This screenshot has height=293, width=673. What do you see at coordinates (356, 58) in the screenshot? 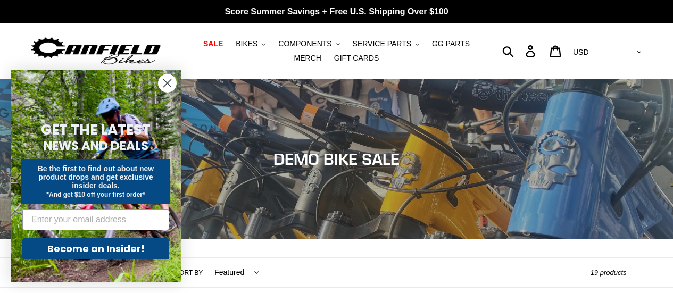
I see `a: GIFT CARDS` at bounding box center [356, 58].